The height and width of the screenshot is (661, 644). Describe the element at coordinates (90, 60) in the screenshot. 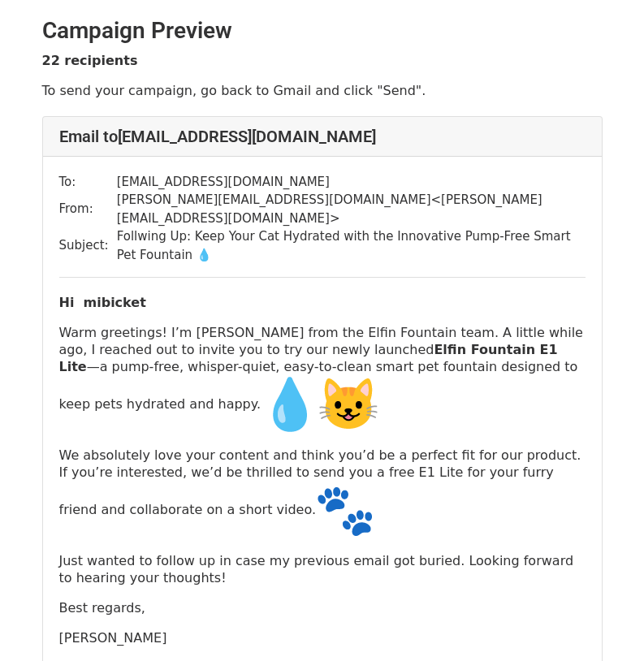

I see `strong: 22 recipients` at that location.